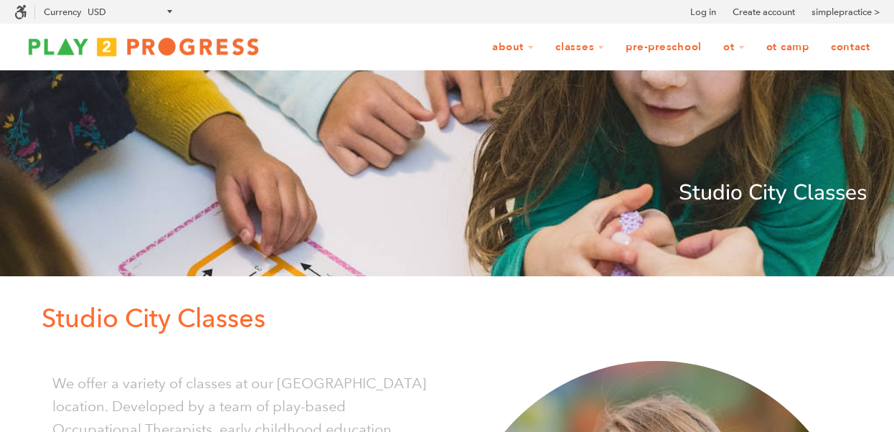  Describe the element at coordinates (788, 47) in the screenshot. I see `a: OT Camp` at that location.